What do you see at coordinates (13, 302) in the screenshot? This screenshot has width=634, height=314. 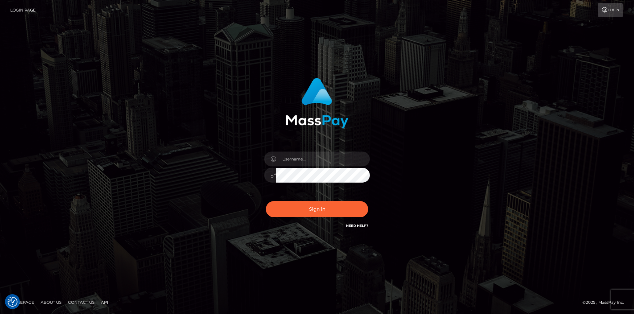 I see `button: Consent Preferences` at bounding box center [13, 302].